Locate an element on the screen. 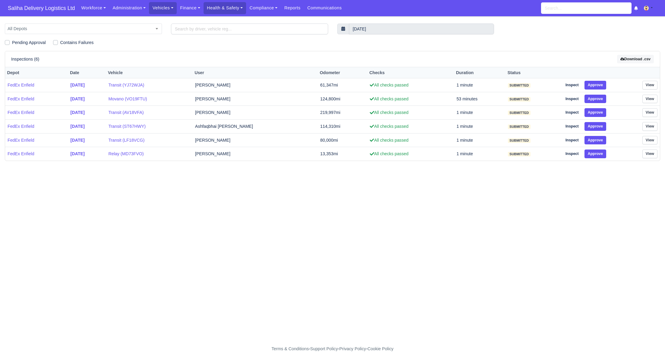  td: 80,000mi is located at coordinates (342, 140).